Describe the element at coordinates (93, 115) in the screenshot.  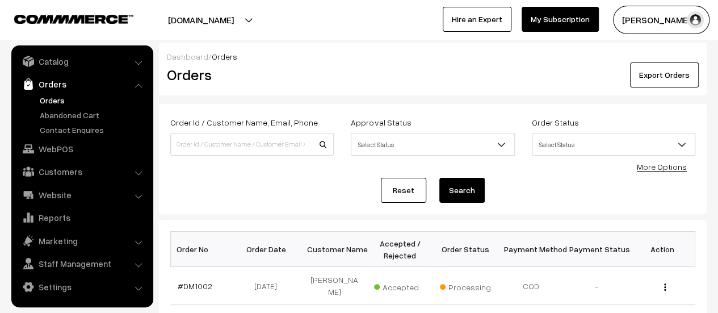
I see `a: Abandoned Cart` at that location.